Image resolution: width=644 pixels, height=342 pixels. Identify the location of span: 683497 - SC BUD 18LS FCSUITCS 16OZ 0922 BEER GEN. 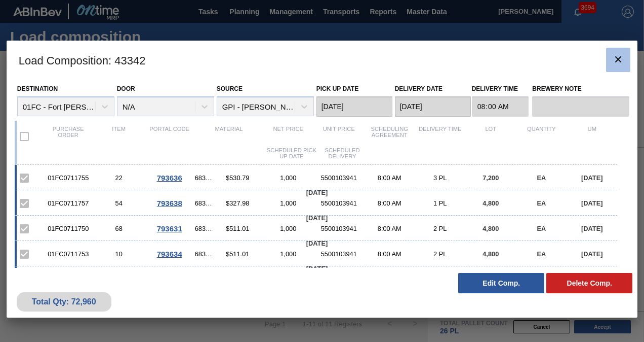
(204, 228).